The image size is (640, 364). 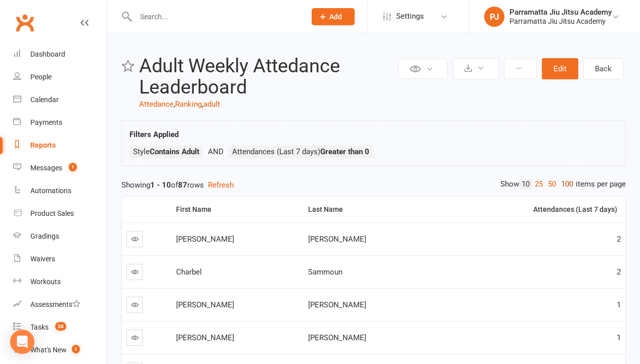 What do you see at coordinates (59, 99) in the screenshot?
I see `a: Calendar` at bounding box center [59, 99].